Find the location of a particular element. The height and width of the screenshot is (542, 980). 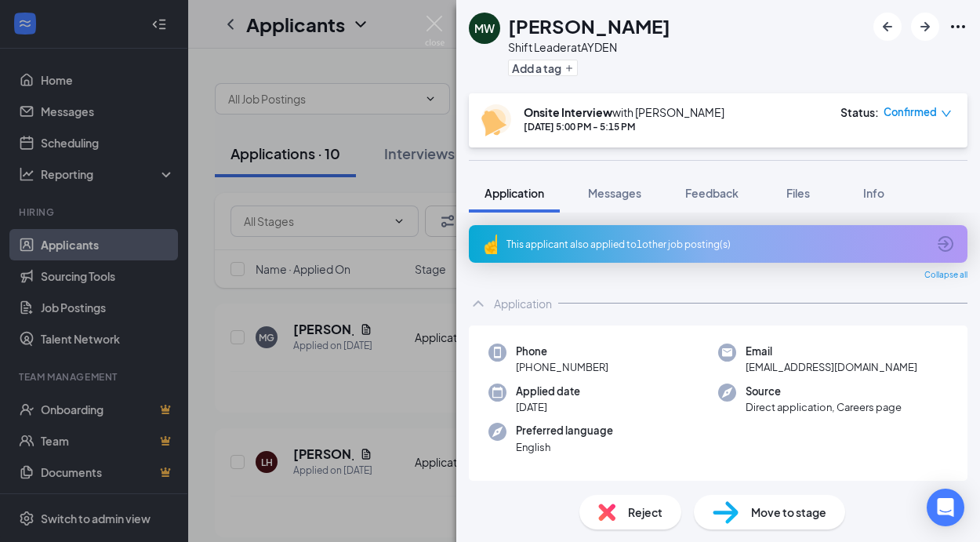

span: down is located at coordinates (947, 114).